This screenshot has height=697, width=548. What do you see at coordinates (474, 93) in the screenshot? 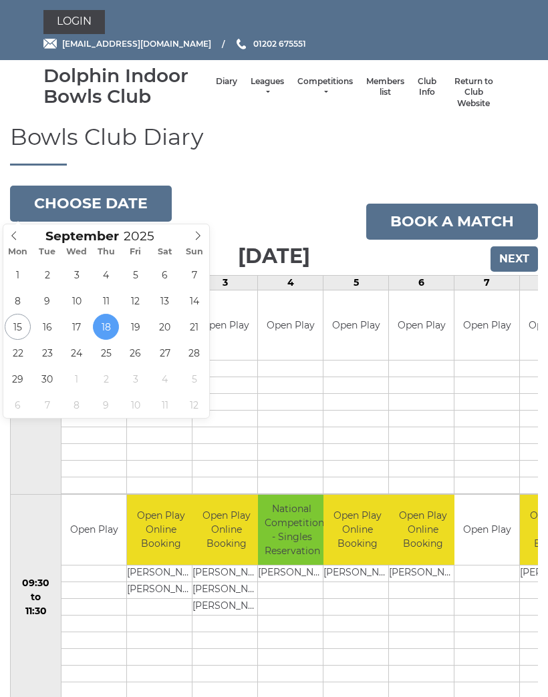
I see `a: Return to Club Website` at bounding box center [474, 93].